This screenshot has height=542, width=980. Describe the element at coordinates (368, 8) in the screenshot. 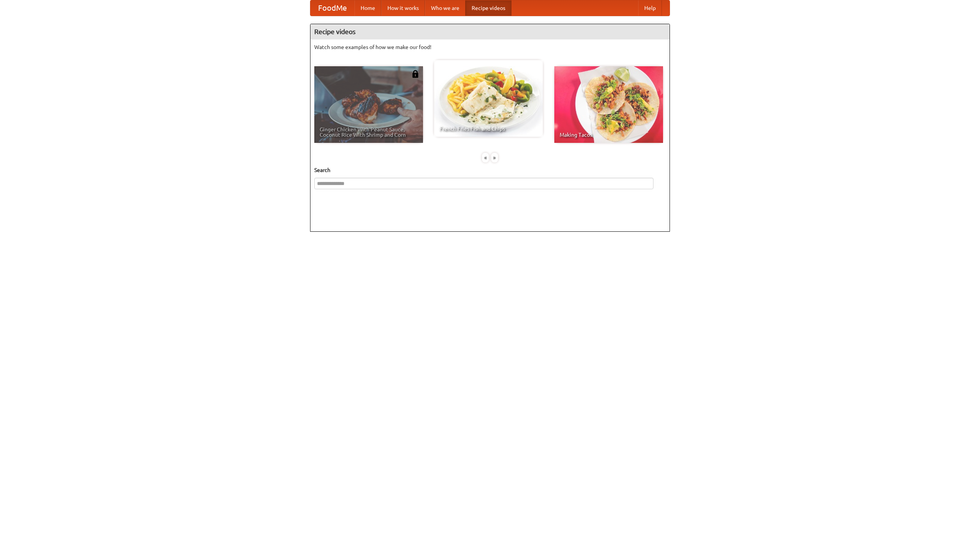

I see `a: Home` at that location.